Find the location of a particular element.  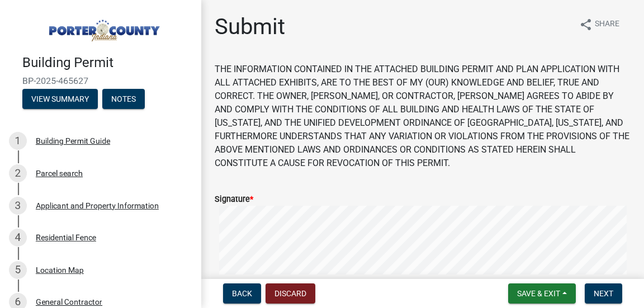

span: Save & Exit is located at coordinates (538, 294).